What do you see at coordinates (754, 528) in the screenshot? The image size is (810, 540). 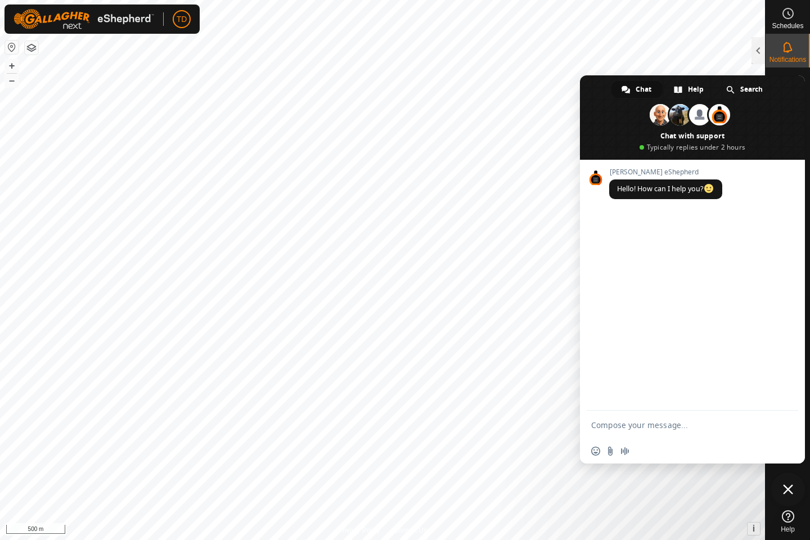 I see `span: i` at bounding box center [754, 528].